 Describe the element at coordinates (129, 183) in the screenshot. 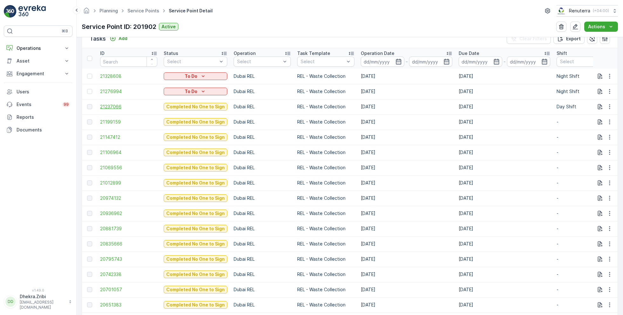

I see `span: 21012899` at that location.